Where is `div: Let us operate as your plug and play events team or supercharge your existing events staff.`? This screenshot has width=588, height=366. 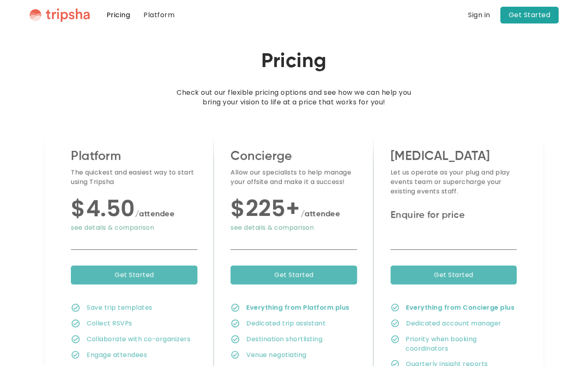
div: Let us operate as your plug and play events team or supercharge your existing events staff. is located at coordinates (454, 181).